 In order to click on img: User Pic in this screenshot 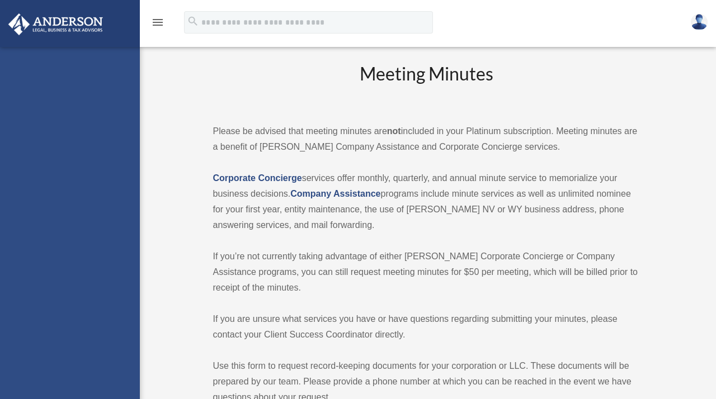, I will do `click(699, 22)`.